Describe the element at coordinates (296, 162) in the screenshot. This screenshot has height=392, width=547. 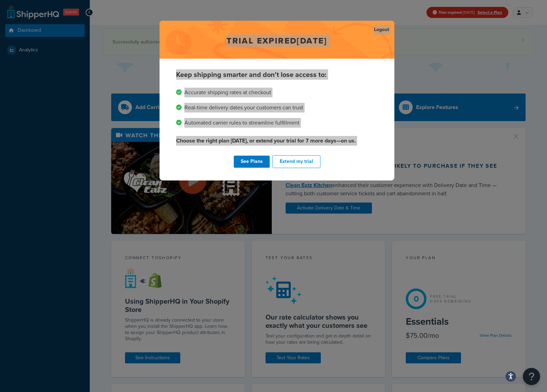
I see `button: Extend my trial` at that location.